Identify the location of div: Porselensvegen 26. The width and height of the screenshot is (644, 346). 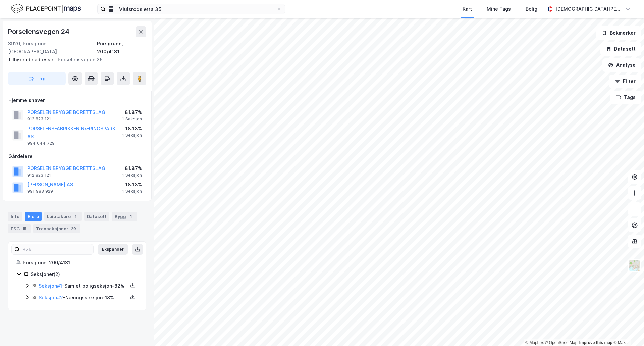
(75, 60).